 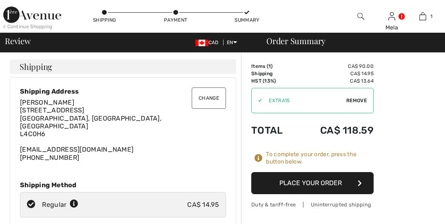 I want to click on div: Payment, so click(x=176, y=20).